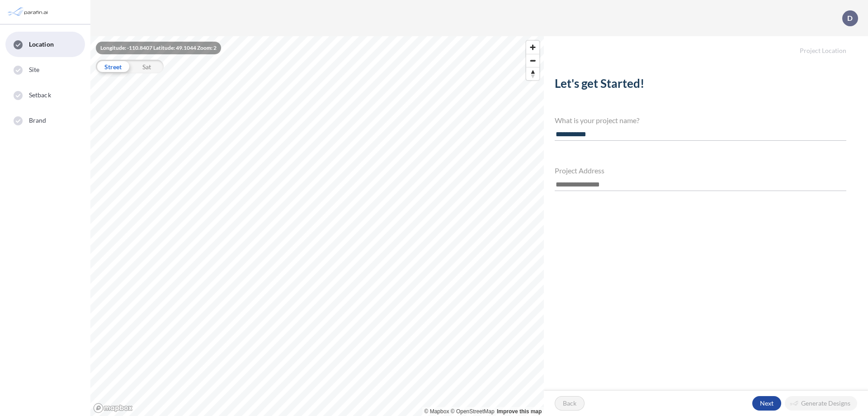 The height and width of the screenshot is (416, 868). Describe the element at coordinates (158, 48) in the screenshot. I see `div: Longitude: -110.8407 Latitude: 49.1044 Zoom: 2` at that location.